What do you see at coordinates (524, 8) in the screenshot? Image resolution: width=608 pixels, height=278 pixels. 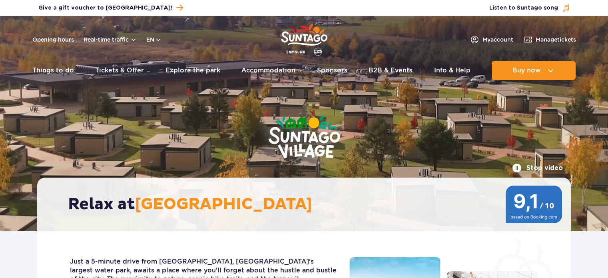 I see `span: Listen to Suntago song` at bounding box center [524, 8].